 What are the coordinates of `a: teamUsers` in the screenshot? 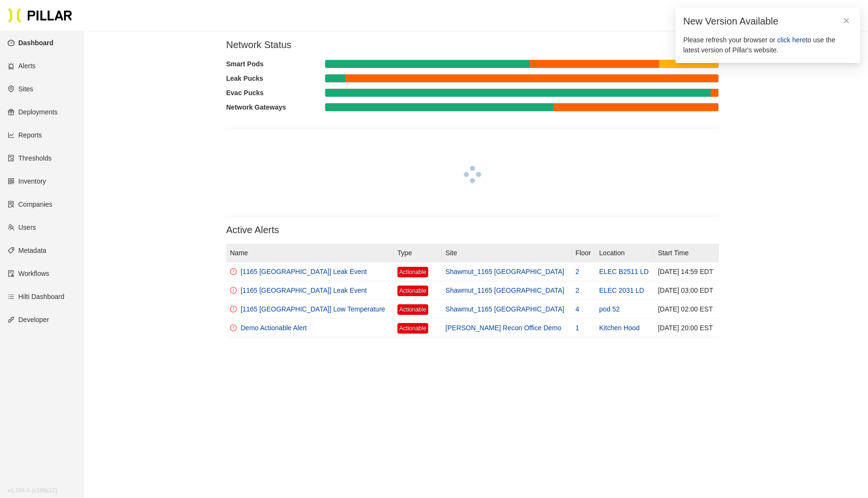 It's located at (22, 228).